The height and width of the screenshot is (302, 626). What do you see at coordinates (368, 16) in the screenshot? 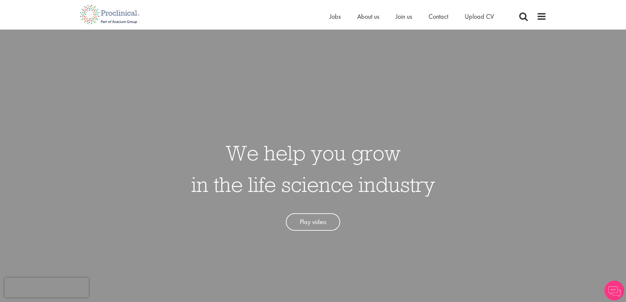
I see `span: About us` at bounding box center [368, 16].